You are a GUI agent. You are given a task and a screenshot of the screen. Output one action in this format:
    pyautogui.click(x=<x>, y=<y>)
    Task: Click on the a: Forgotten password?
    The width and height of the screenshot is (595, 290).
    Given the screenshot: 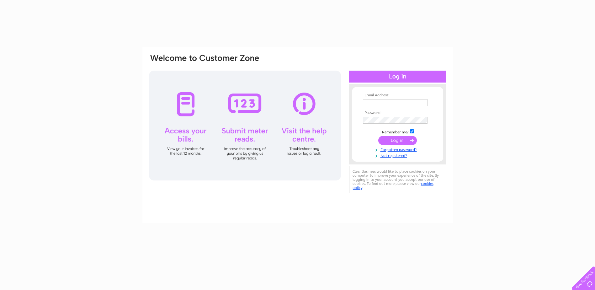 What is the action you would take?
    pyautogui.click(x=399, y=149)
    